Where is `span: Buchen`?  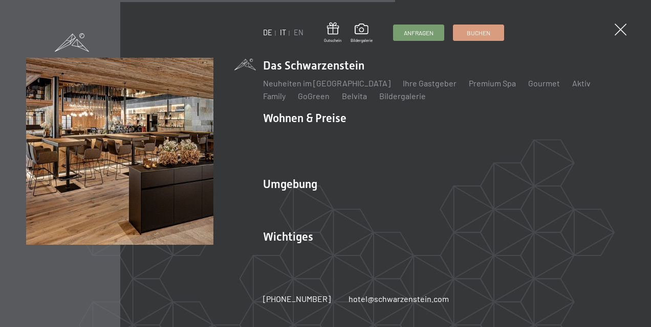
span: Buchen is located at coordinates (478, 33).